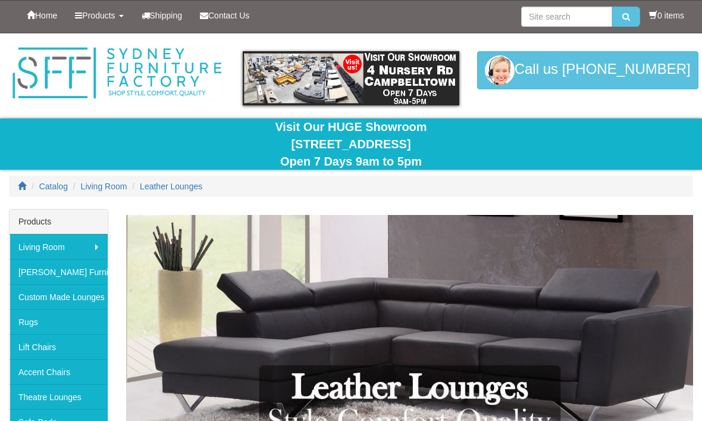  I want to click on span: Contact Us, so click(228, 15).